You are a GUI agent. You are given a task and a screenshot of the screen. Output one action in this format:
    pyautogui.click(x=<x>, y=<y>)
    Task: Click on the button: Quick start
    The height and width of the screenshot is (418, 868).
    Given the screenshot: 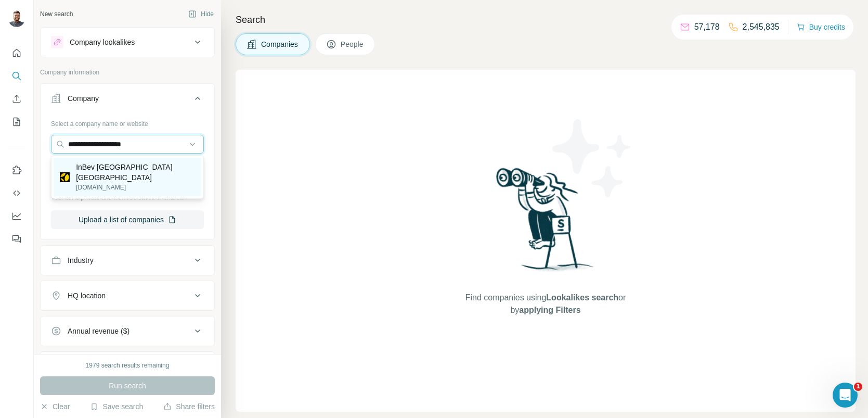 What is the action you would take?
    pyautogui.click(x=17, y=53)
    